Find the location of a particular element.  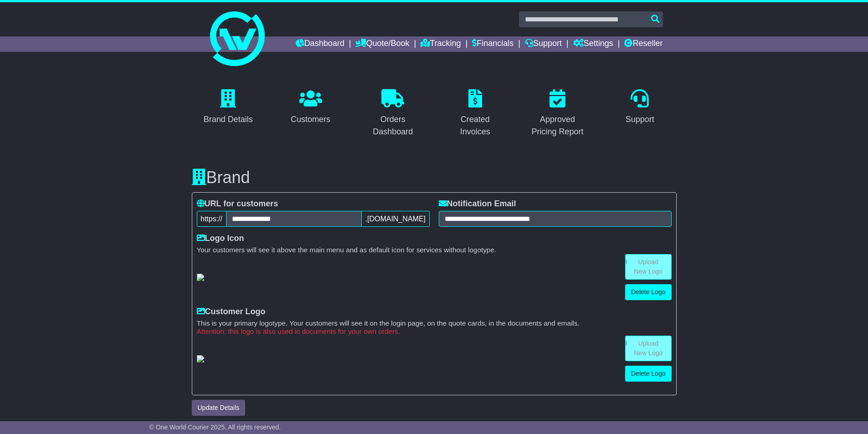

a: Tracking is located at coordinates (440, 44).